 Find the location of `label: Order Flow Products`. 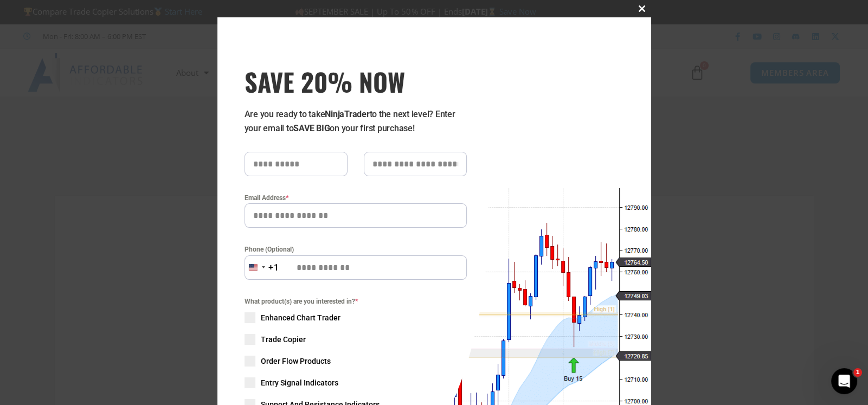

label: Order Flow Products is located at coordinates (356, 361).